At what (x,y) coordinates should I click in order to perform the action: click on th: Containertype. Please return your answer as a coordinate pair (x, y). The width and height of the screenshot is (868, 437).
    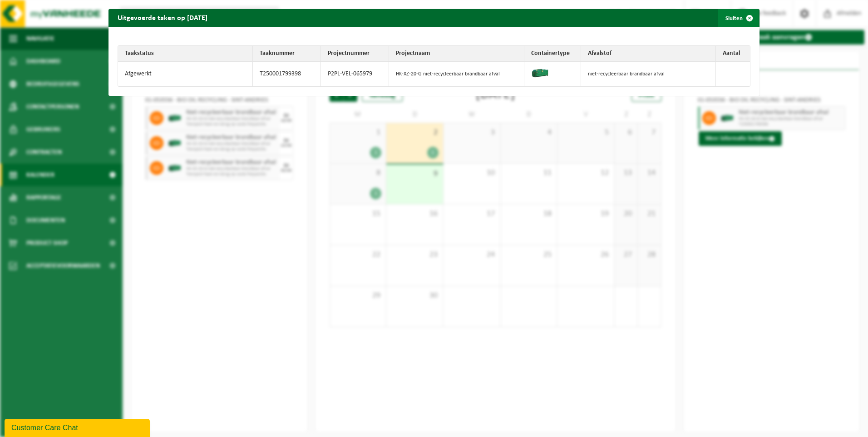
    Looking at the image, I should click on (552, 54).